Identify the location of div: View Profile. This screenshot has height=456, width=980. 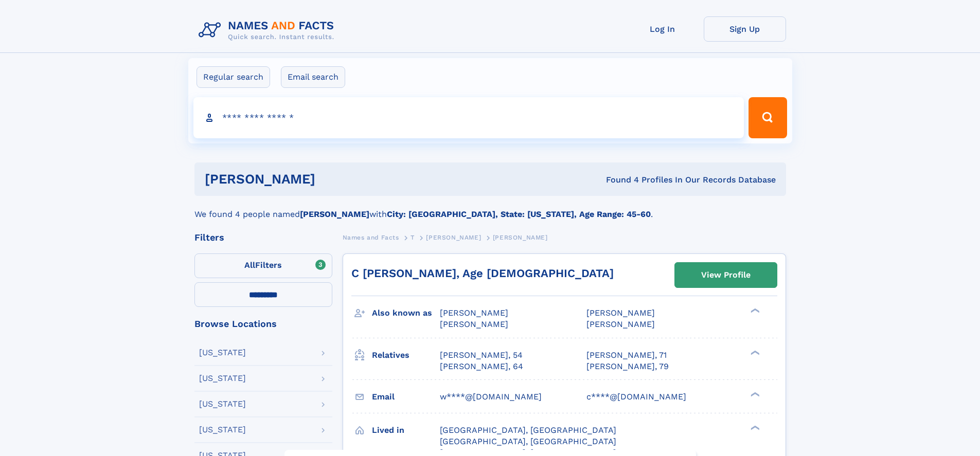
(726, 275).